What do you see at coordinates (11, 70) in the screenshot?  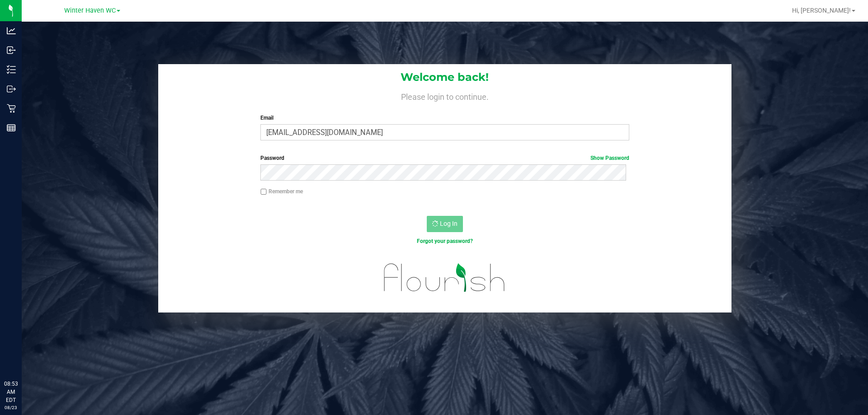 I see `inline-svg: Inventory` at bounding box center [11, 70].